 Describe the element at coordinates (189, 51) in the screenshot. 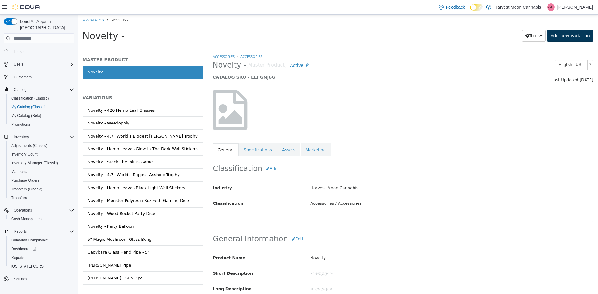

I see `small: [Master Product]` at that location.